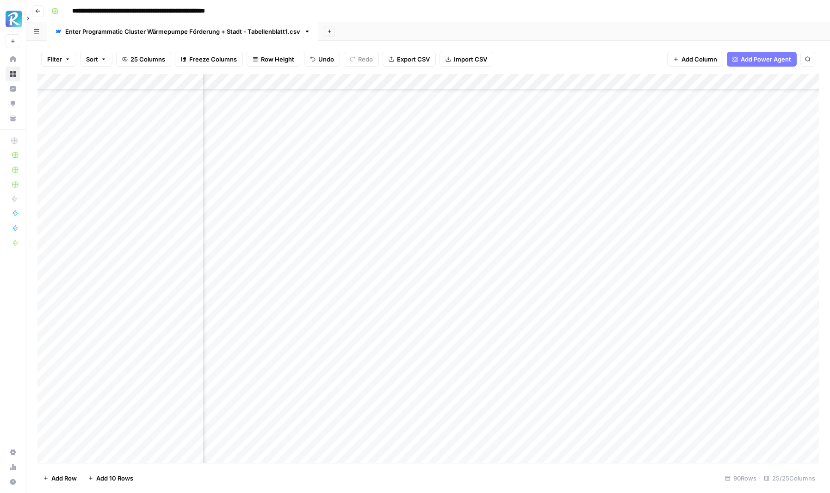 Image resolution: width=830 pixels, height=493 pixels. What do you see at coordinates (13, 89) in the screenshot?
I see `a: Insights` at bounding box center [13, 89].